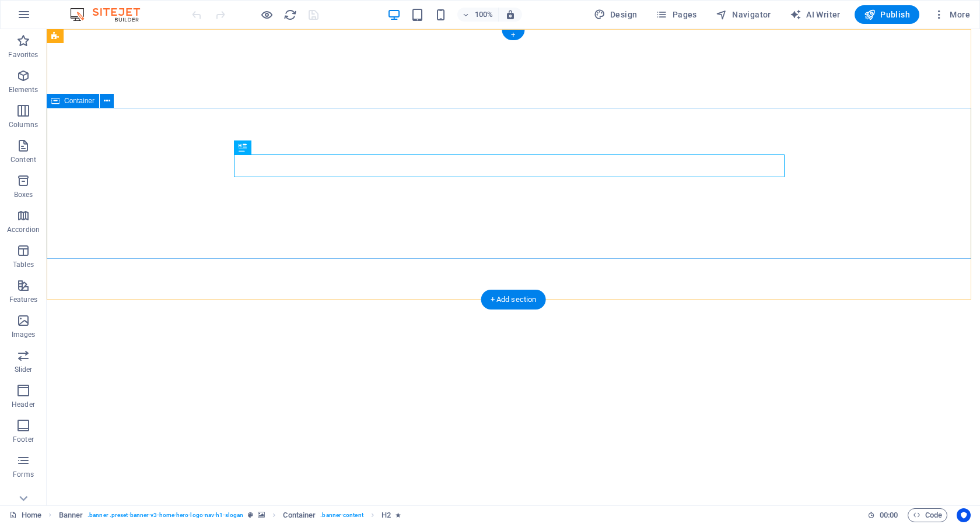  Describe the element at coordinates (23, 370) in the screenshot. I see `p: Slider` at that location.